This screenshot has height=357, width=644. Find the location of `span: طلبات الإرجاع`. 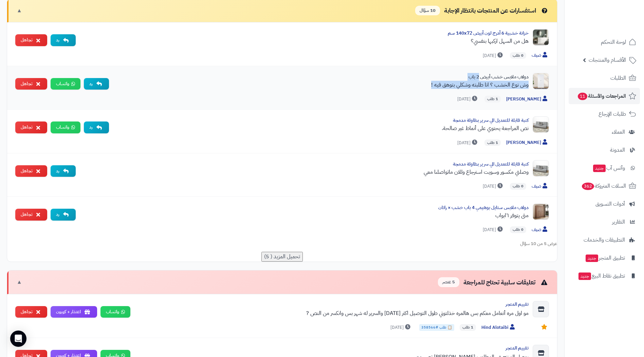

span: طلبات الإرجاع is located at coordinates (612, 114).